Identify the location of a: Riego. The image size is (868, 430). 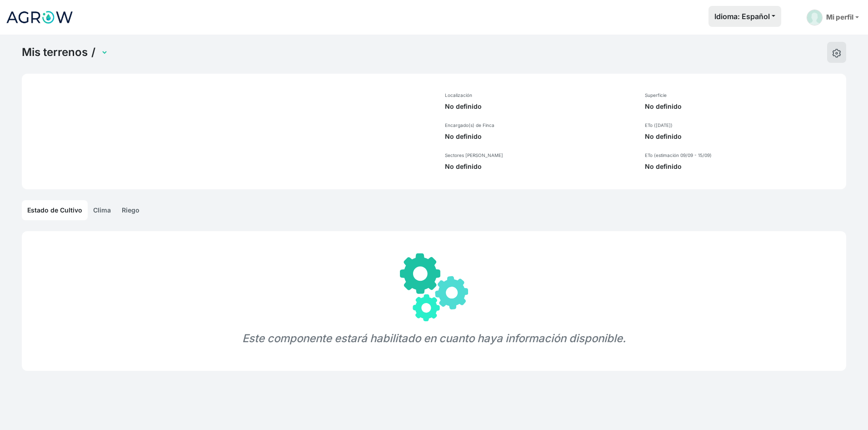
(130, 210).